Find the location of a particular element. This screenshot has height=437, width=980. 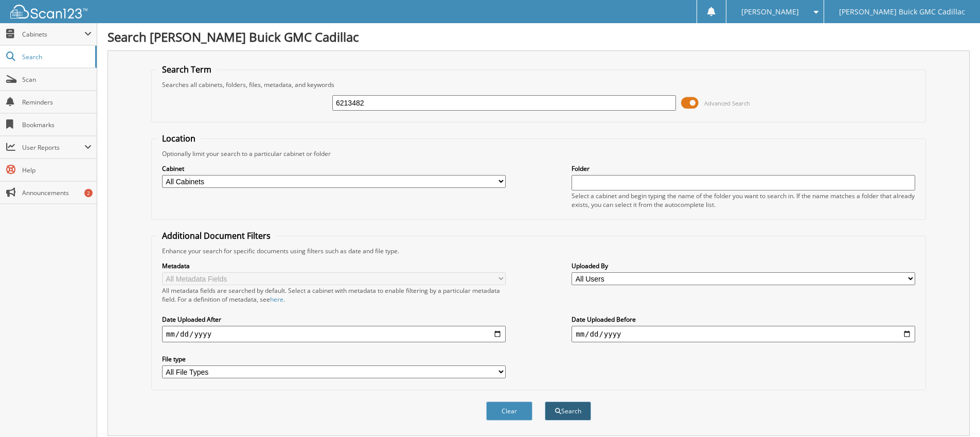

span: Bookmarks is located at coordinates (57, 125).